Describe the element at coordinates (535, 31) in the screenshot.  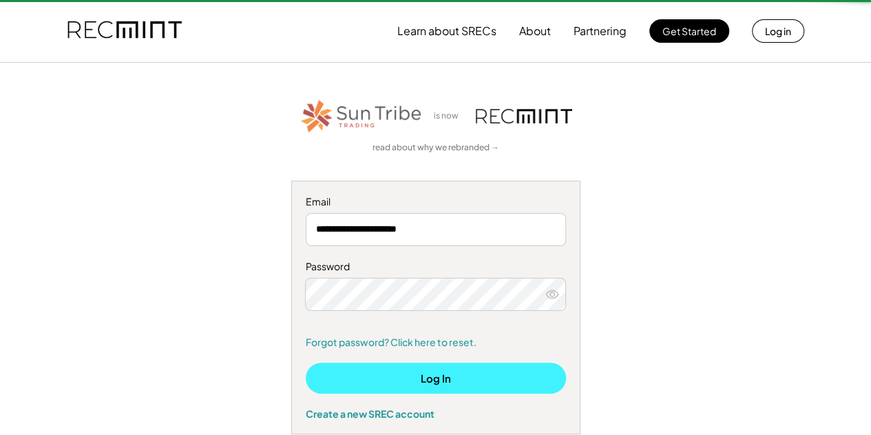
I see `button: About` at that location.